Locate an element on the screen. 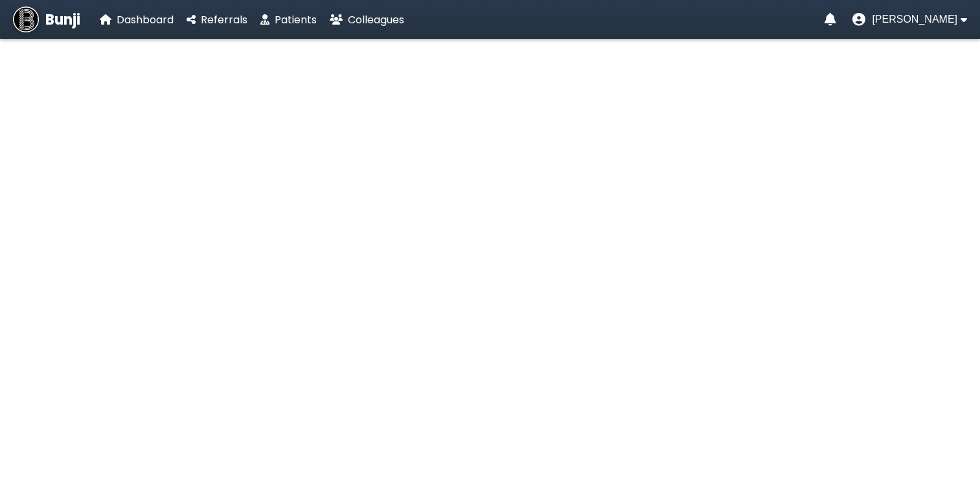 This screenshot has height=478, width=980. img: Bunji Dental Referral Management is located at coordinates (26, 20).